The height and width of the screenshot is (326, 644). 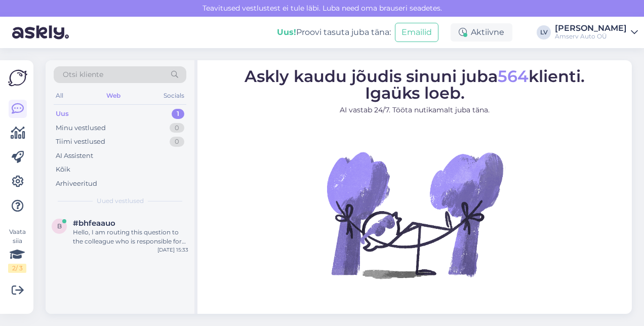 I want to click on div: Tiimi vestlused, so click(x=80, y=141).